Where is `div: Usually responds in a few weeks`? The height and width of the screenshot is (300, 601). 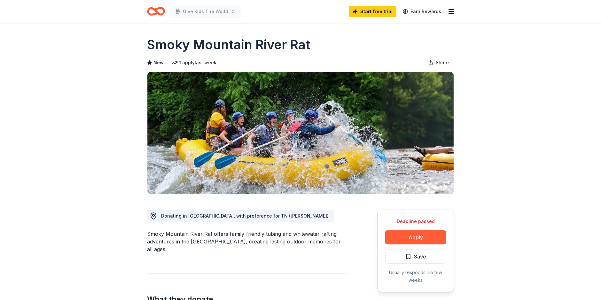 div: Usually responds in a few weeks is located at coordinates (415, 276).